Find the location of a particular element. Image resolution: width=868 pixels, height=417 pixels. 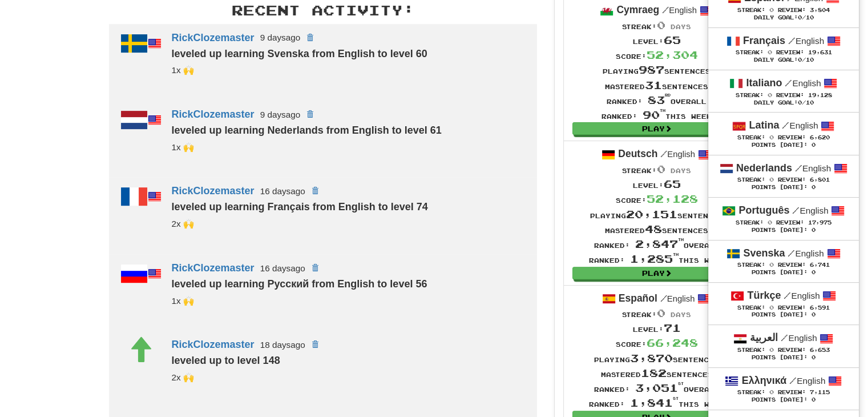

span: 17,975 is located at coordinates (820, 223).